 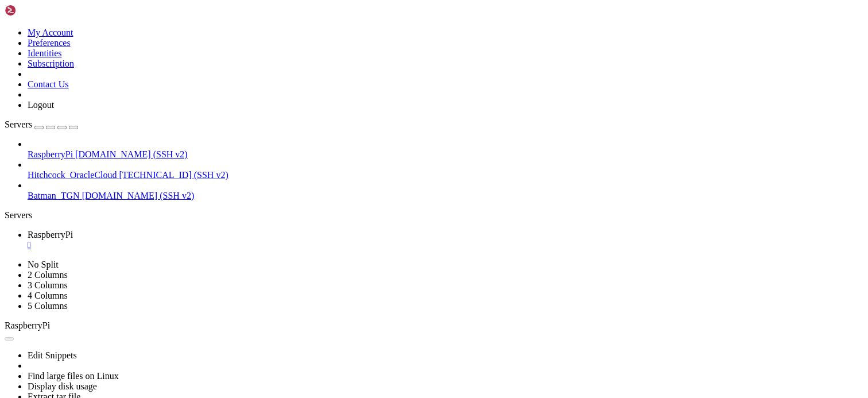 I want to click on a: No Split, so click(x=43, y=264).